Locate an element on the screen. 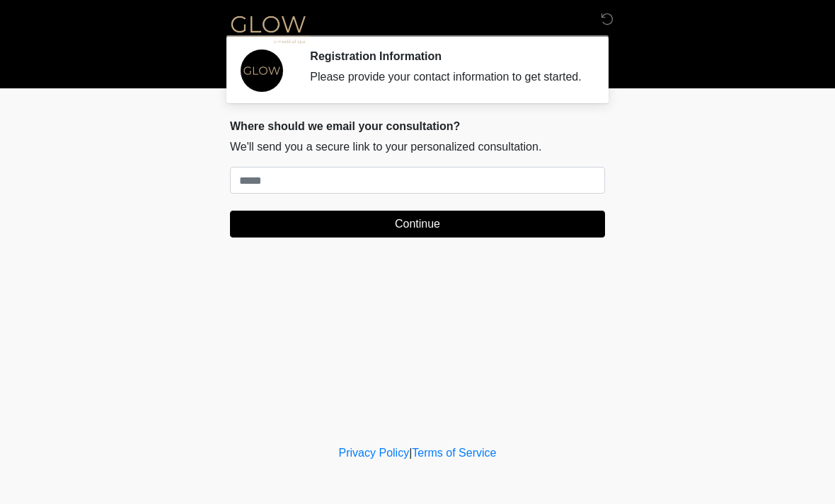 The height and width of the screenshot is (504, 835). a: Privacy Policy is located at coordinates (374, 452).